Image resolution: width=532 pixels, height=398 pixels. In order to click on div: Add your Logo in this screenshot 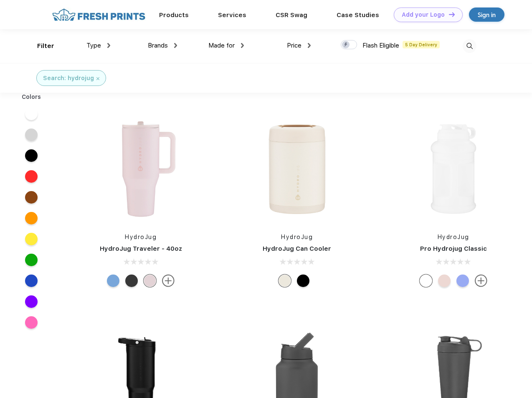, I will do `click(423, 15)`.